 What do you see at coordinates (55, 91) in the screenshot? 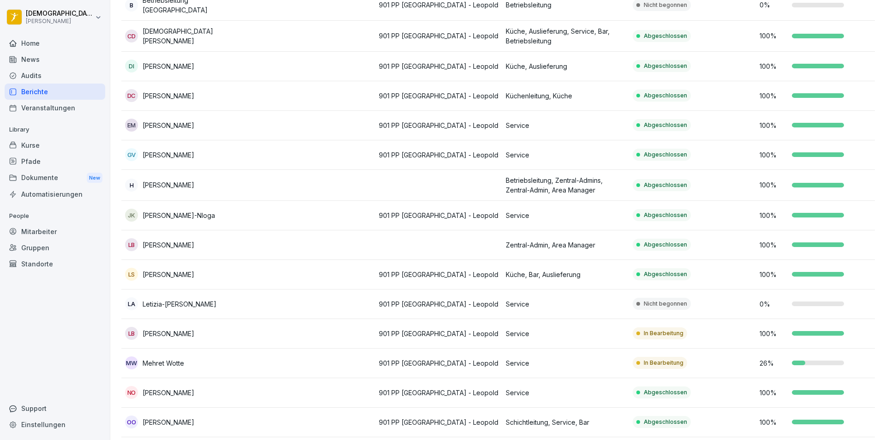
I see `a: Berichte` at bounding box center [55, 91].